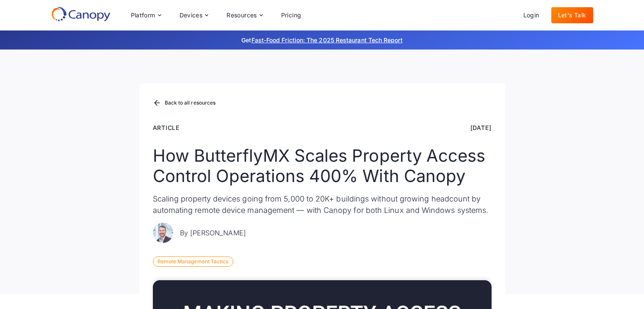 This screenshot has height=309, width=644. I want to click on a: Let's Talk, so click(572, 15).